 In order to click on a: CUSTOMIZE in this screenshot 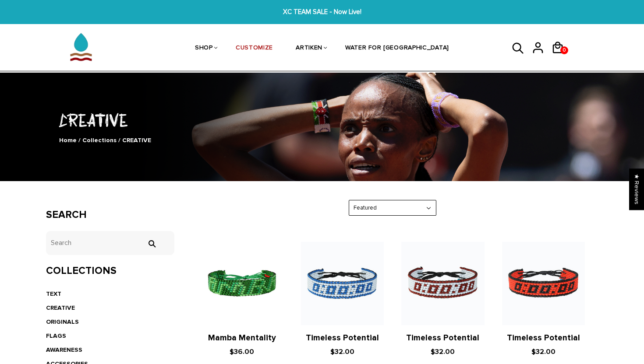, I will do `click(254, 48)`.